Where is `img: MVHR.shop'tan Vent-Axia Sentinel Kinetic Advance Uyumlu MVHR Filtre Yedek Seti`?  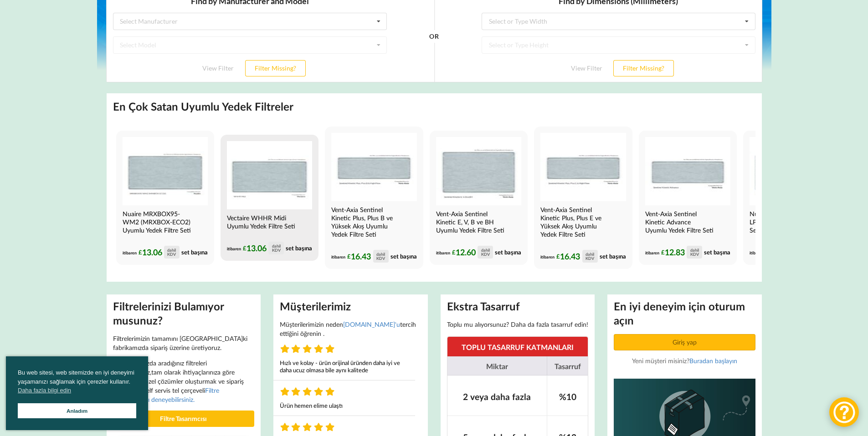
img: MVHR.shop'tan Vent-Axia Sentinel Kinetic Advance Uyumlu MVHR Filtre Yedek Seti is located at coordinates (688, 171).